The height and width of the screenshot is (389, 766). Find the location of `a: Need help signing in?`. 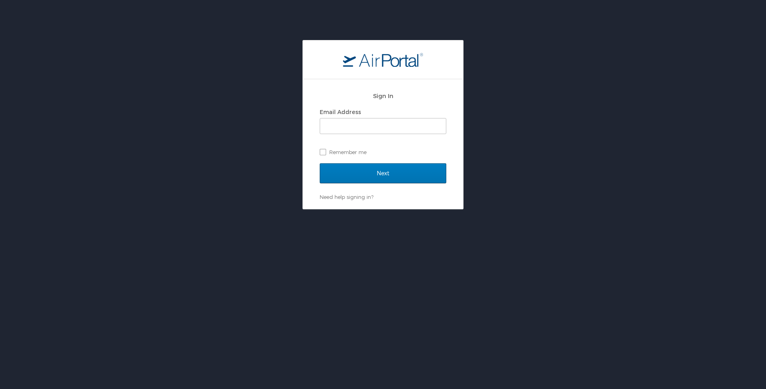

a: Need help signing in? is located at coordinates (347, 197).